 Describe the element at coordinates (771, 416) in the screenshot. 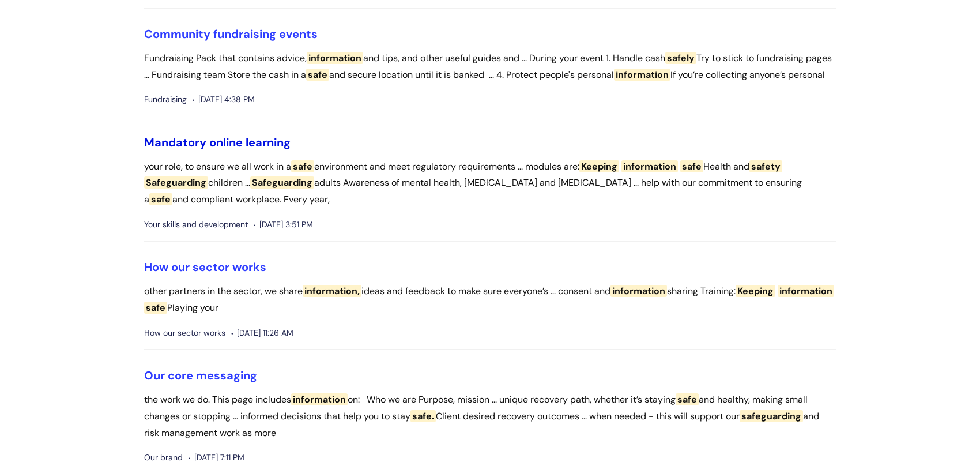

I see `span: safeguarding` at that location.